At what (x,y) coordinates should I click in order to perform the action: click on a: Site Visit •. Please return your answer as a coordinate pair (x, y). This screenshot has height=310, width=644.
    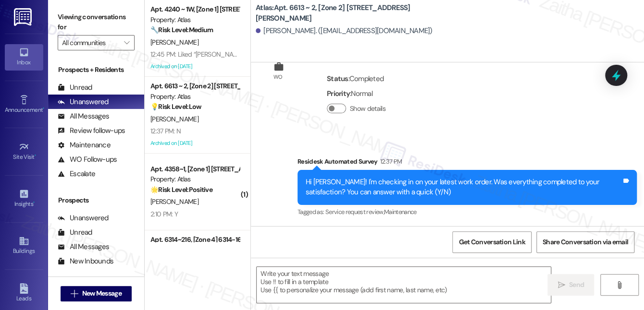
    Looking at the image, I should click on (24, 152).